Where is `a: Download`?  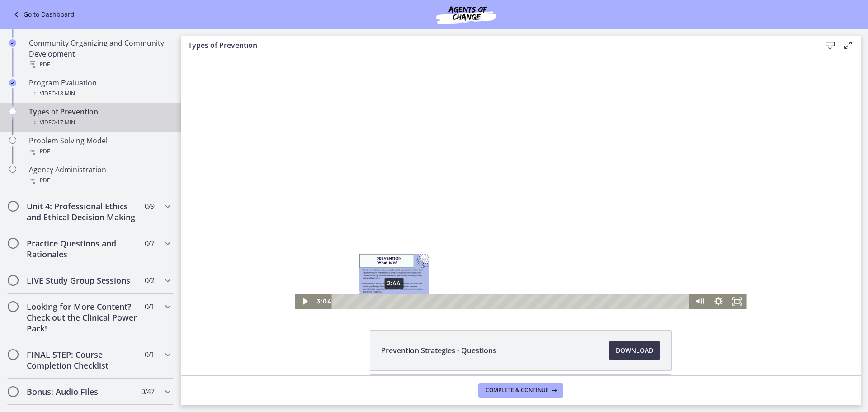 a: Download is located at coordinates (634, 350).